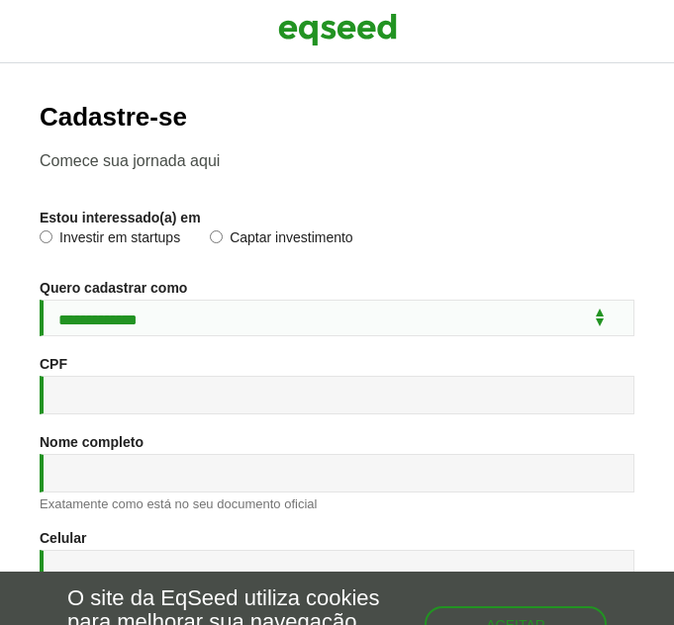 The image size is (674, 625). What do you see at coordinates (46, 237) in the screenshot?
I see `input: Investir em startups` at bounding box center [46, 237].